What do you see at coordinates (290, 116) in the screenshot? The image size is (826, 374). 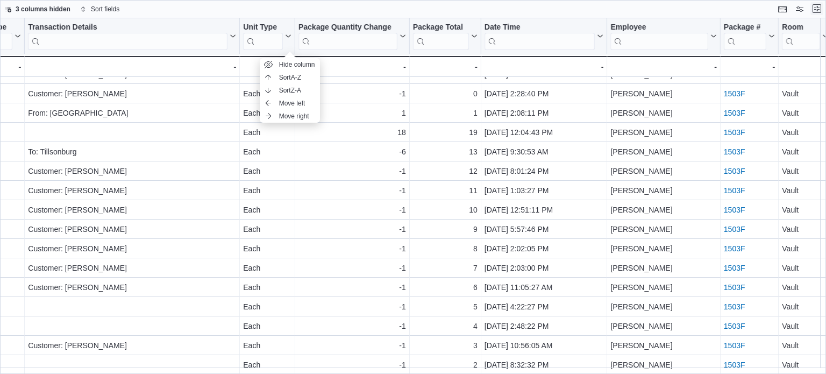 I see `button: Move right` at bounding box center [290, 116].